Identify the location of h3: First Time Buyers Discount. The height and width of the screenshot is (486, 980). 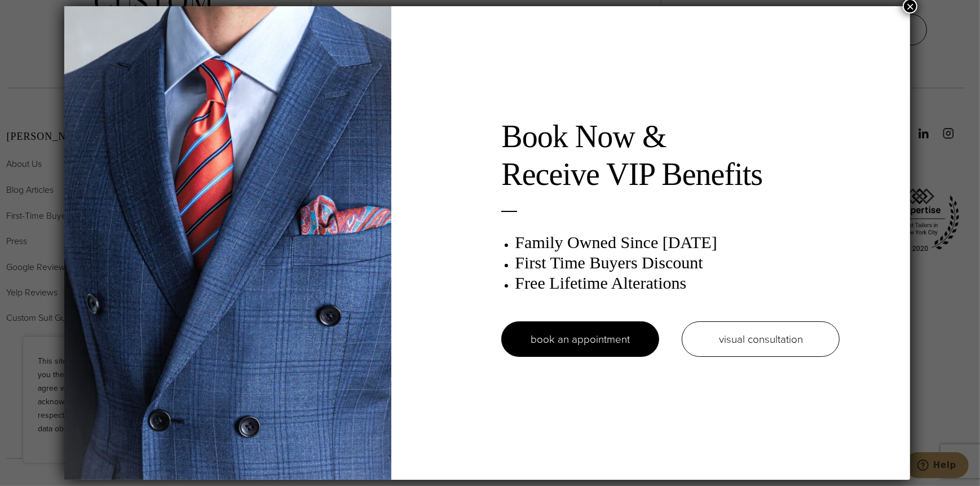
(677, 262).